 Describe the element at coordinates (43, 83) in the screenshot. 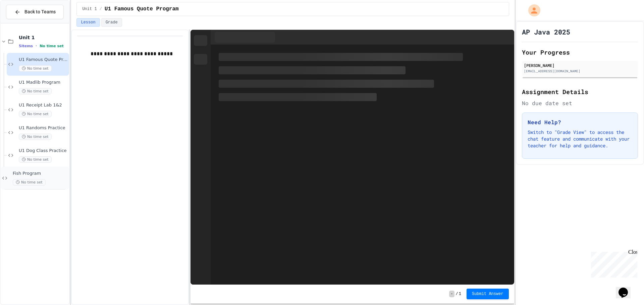

I see `span: U1 Madlib Program` at that location.